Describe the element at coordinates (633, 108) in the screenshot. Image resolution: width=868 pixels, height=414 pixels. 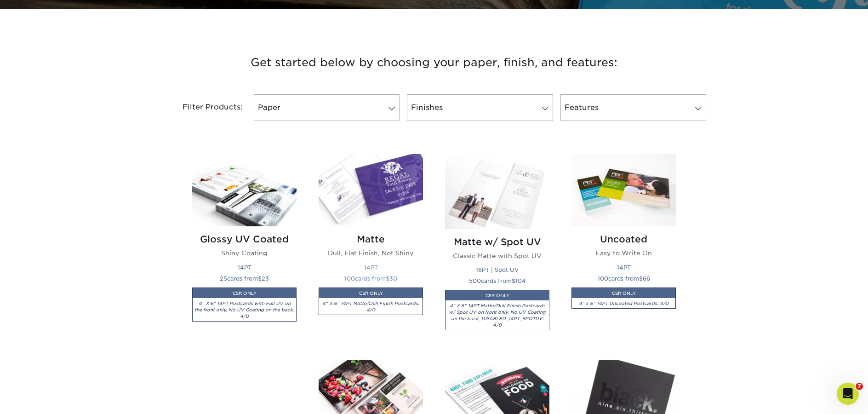
I see `a: Features` at that location.